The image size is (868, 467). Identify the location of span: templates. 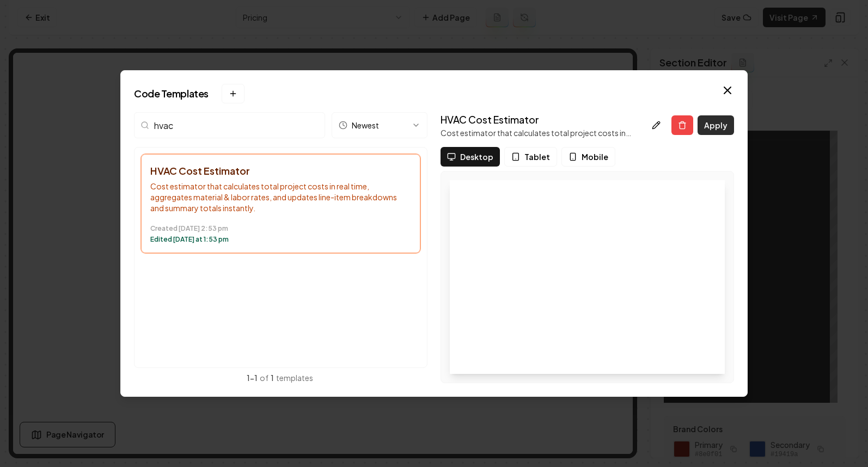
(295, 378).